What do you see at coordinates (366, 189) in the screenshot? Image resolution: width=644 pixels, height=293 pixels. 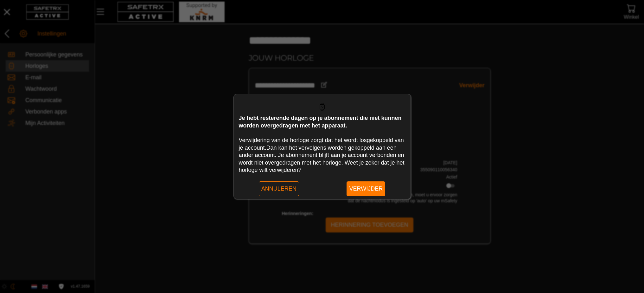 I see `span: Verwijder` at bounding box center [366, 189].